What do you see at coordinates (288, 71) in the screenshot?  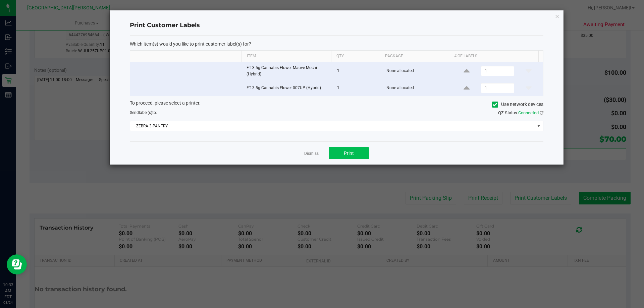 I see `td: FT 3.5g Cannabis Flower Mauve Mochi (Hybrid)` at bounding box center [288, 71].